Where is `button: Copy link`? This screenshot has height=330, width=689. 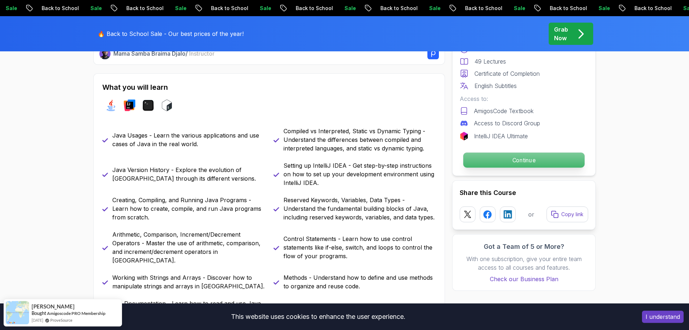
button: Copy link is located at coordinates (567, 214).